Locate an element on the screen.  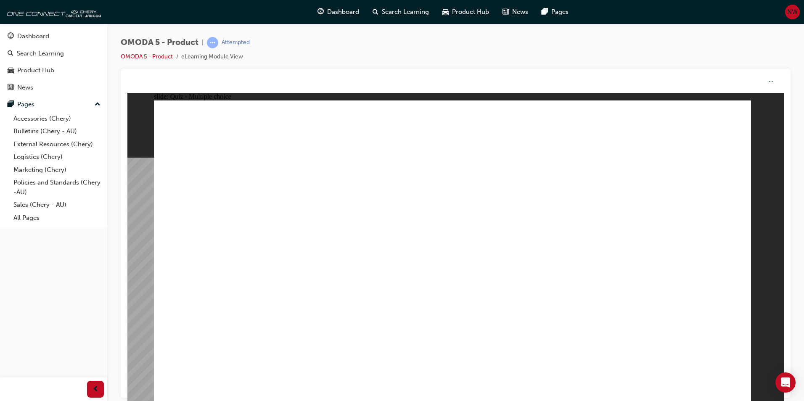
div: Open Intercom Messenger is located at coordinates (786, 383).